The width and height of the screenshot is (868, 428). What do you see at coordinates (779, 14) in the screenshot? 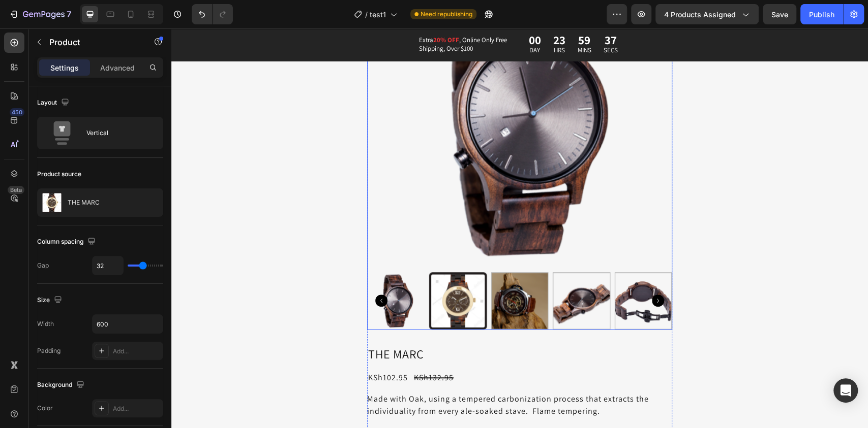
I see `button: Save` at bounding box center [779, 14].